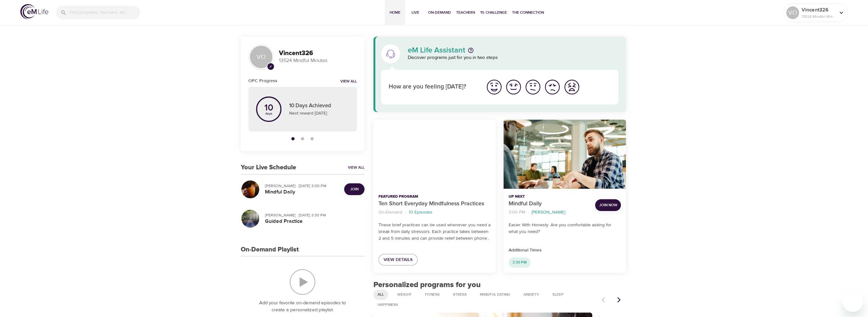 Image resolution: width=868 pixels, height=317 pixels. Describe the element at coordinates (387, 305) in the screenshot. I see `div: Happiness` at that location.